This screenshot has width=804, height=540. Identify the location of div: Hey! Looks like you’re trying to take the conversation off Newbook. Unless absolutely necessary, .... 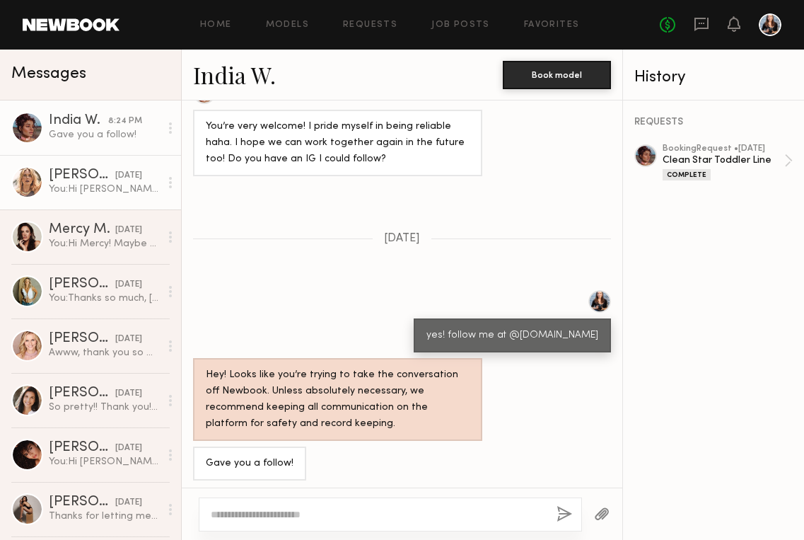
(337, 400).